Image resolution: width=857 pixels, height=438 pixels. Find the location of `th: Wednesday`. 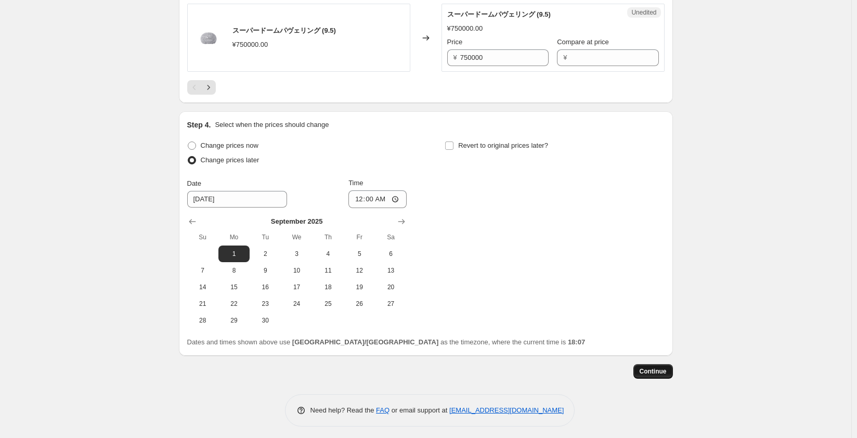

th: Wednesday is located at coordinates (296, 237).